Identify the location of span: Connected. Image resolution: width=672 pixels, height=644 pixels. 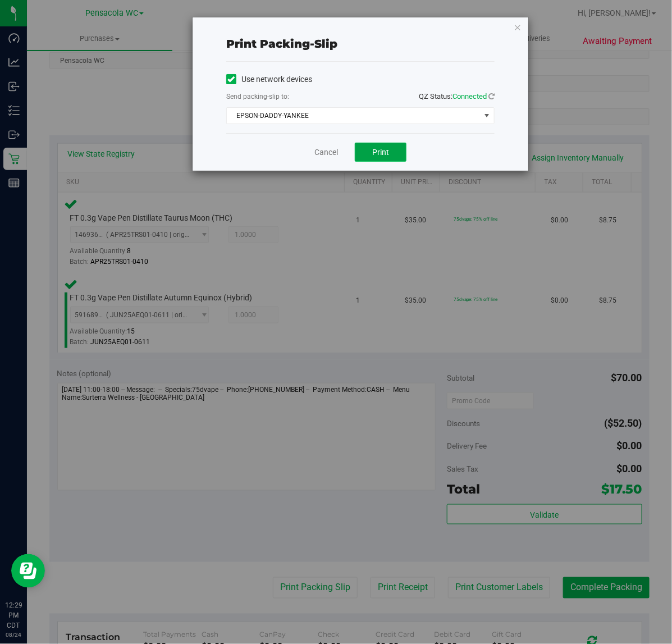
(469, 96).